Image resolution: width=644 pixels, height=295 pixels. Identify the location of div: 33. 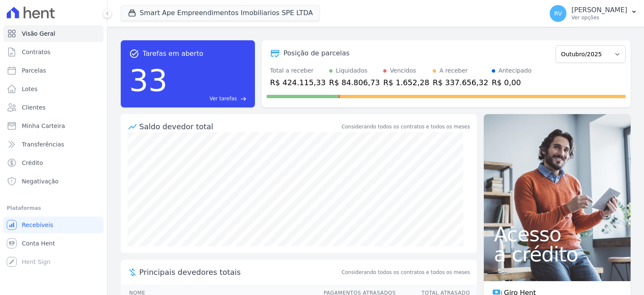
(149, 81).